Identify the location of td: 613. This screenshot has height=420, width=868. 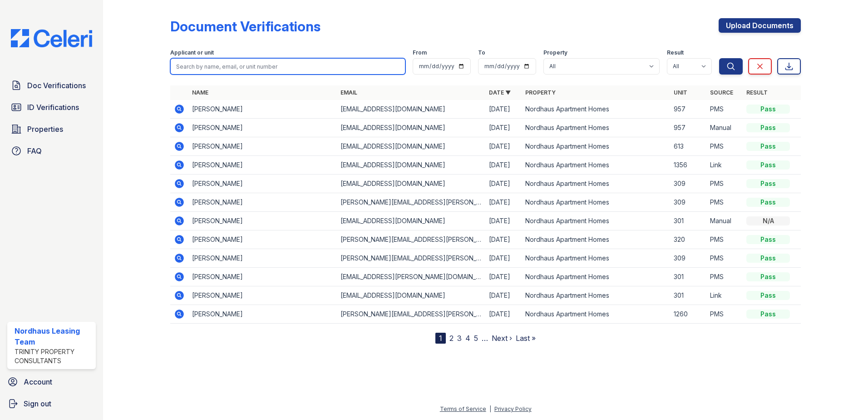
(688, 146).